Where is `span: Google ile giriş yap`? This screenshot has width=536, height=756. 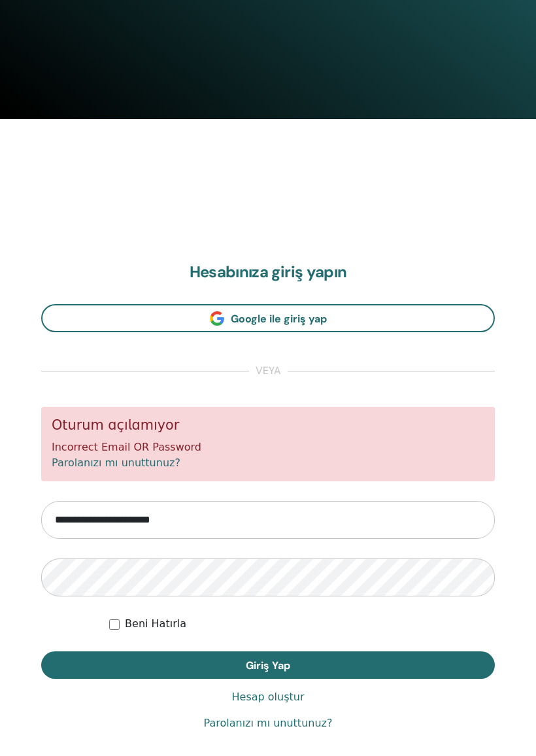 span: Google ile giriş yap is located at coordinates (279, 319).